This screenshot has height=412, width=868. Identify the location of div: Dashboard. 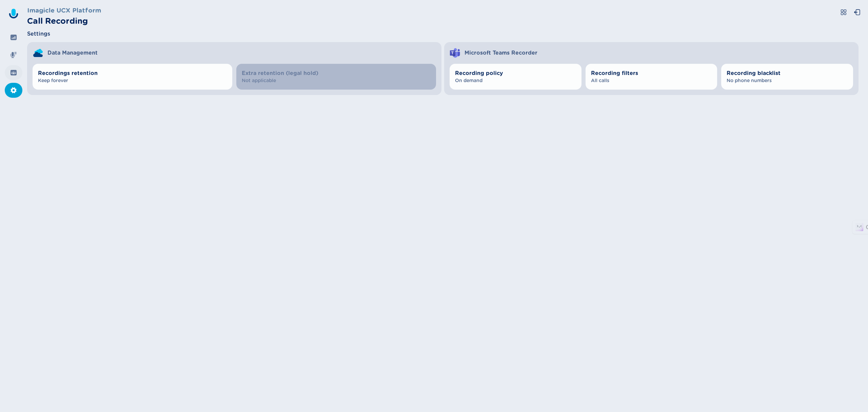
(13, 37).